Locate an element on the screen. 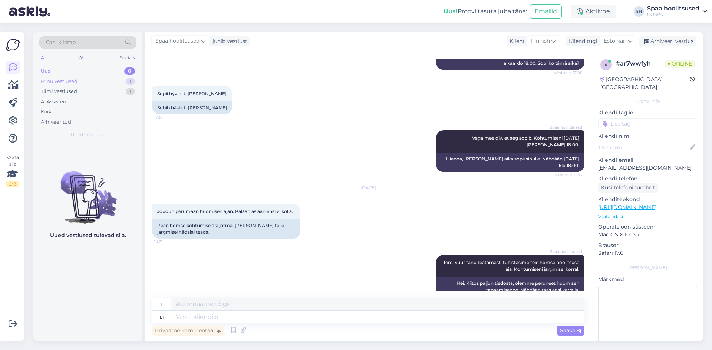 The height and width of the screenshot is (350, 712). p: Brauser is located at coordinates (647, 245).